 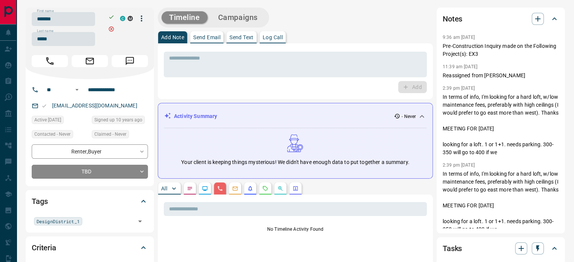 I want to click on span: Call, so click(x=50, y=61).